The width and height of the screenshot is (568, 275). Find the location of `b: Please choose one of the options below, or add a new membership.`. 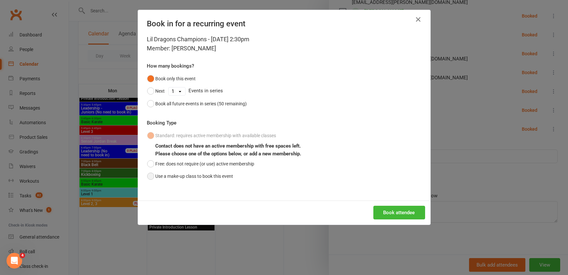

b: Please choose one of the options below, or add a new membership. is located at coordinates (228, 154).